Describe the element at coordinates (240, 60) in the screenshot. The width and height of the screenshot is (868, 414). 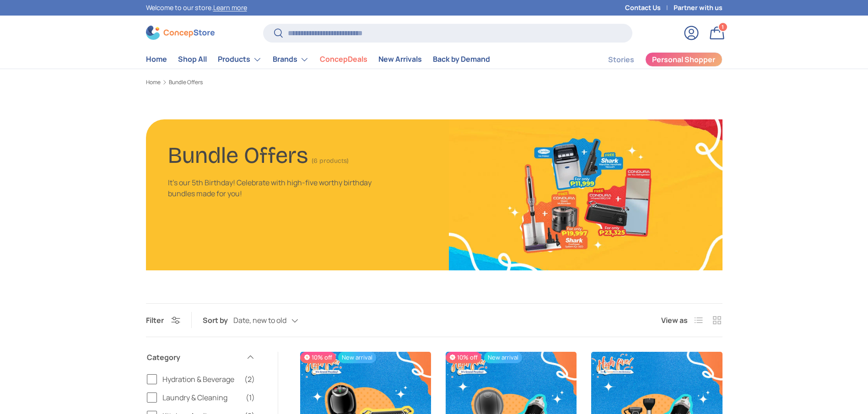
I see `a: Products` at that location.